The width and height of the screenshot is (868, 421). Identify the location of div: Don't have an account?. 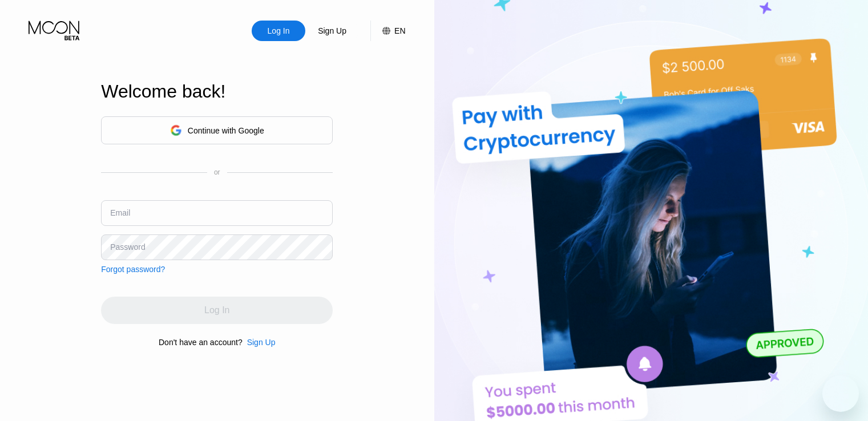
(200, 342).